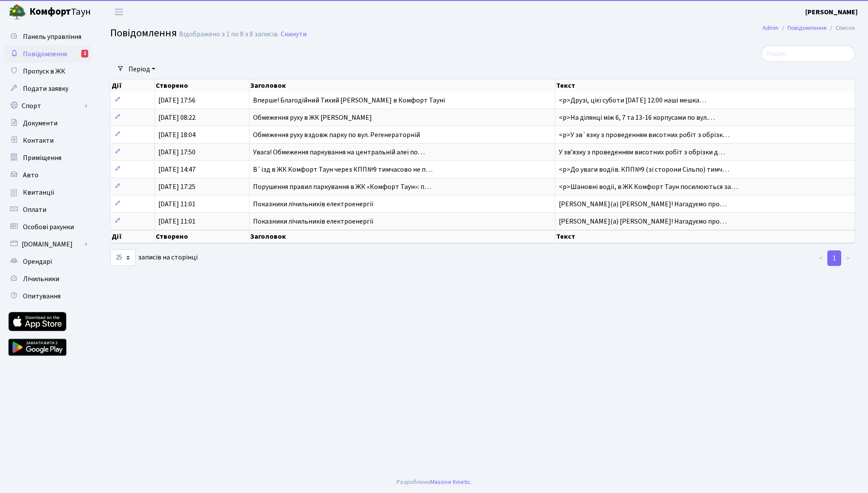 The image size is (868, 493). I want to click on span: Увага! Обмеження паркування на центральній алеї по…, so click(339, 152).